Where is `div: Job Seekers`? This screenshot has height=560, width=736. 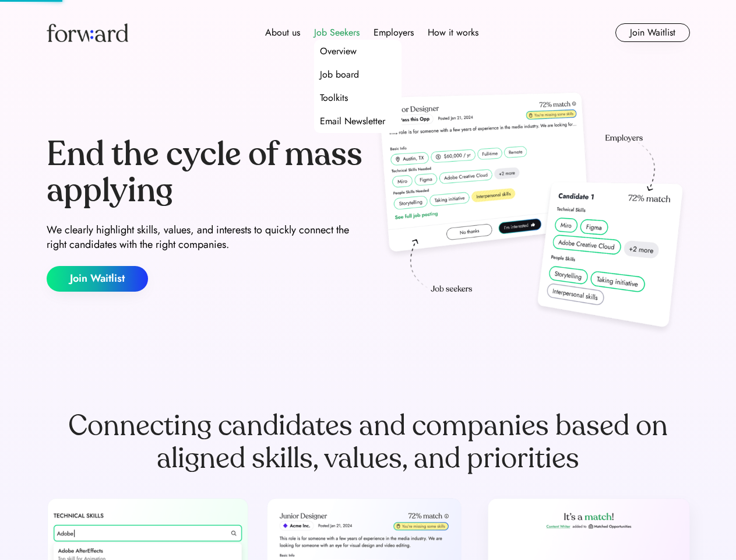 div: Job Seekers is located at coordinates (337, 32).